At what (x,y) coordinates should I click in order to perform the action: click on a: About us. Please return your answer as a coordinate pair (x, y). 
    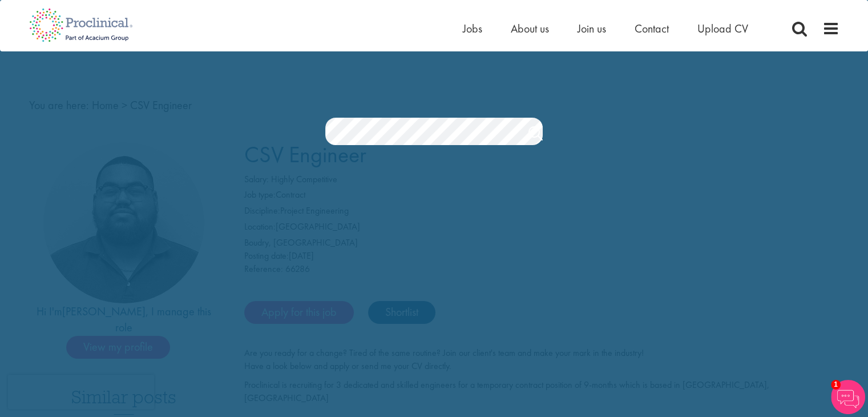
    Looking at the image, I should click on (529, 28).